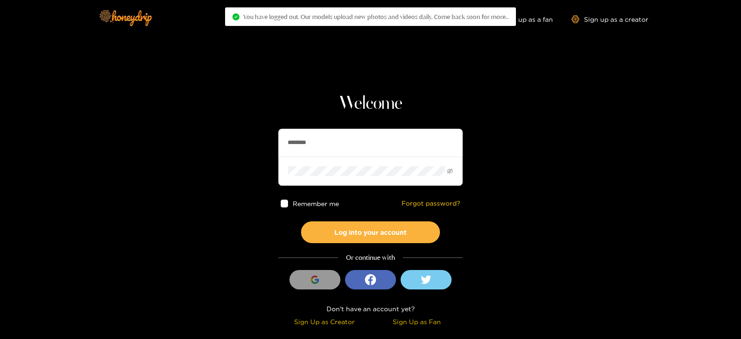  What do you see at coordinates (371, 309) in the screenshot?
I see `div: Don't have an account yet?` at bounding box center [371, 309].